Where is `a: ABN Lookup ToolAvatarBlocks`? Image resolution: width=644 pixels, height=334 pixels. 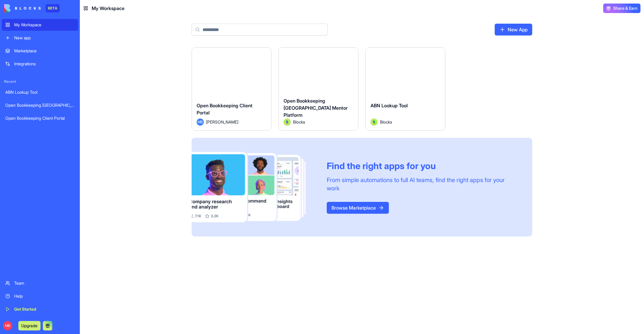
a: ABN Lookup ToolAvatarBlocks is located at coordinates (405, 89).